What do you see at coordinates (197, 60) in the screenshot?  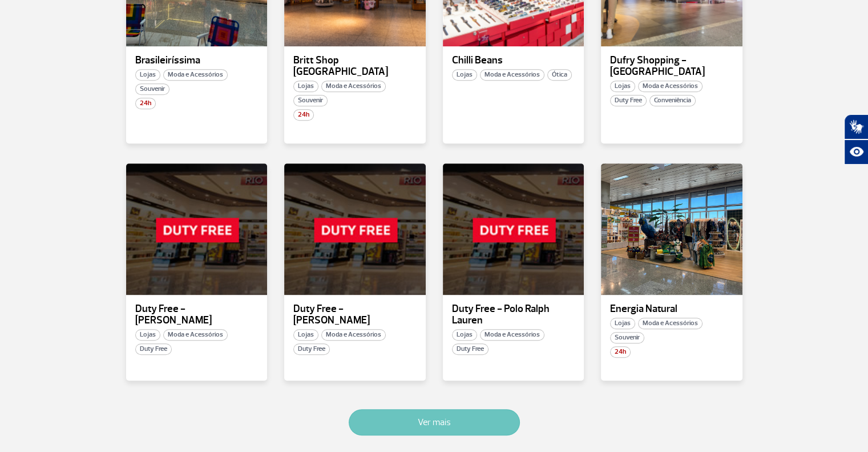 I see `p: Brasileiríssima` at bounding box center [197, 60].